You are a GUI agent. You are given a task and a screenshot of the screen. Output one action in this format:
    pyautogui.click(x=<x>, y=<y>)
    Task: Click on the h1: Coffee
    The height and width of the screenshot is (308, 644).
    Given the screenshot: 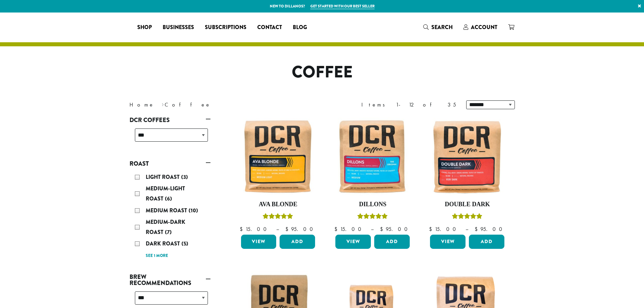 What is the action you would take?
    pyautogui.click(x=322, y=72)
    